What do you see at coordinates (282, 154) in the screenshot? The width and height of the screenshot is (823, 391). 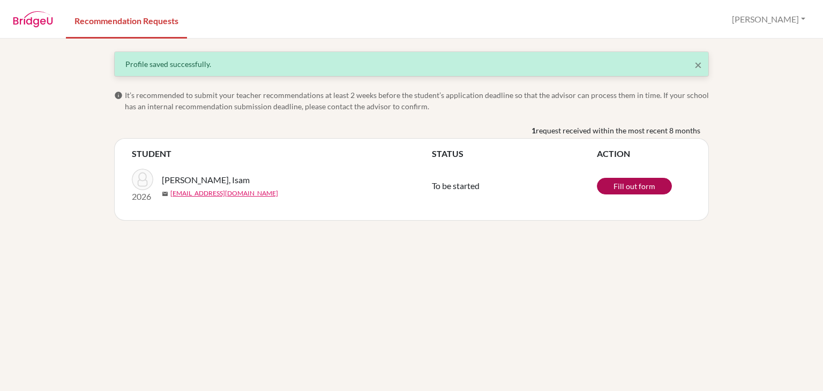 I see `th: STUDENT` at bounding box center [282, 154].